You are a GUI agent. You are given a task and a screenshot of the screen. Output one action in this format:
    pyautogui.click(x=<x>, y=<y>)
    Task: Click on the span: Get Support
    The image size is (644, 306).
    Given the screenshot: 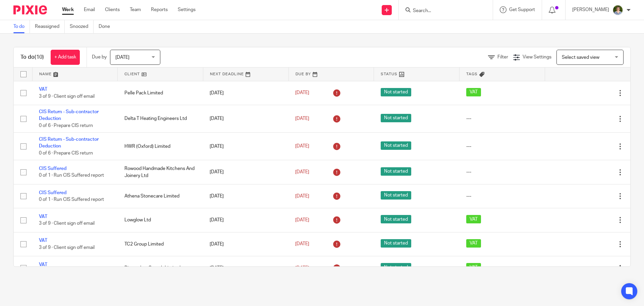 What is the action you would take?
    pyautogui.click(x=522, y=10)
    